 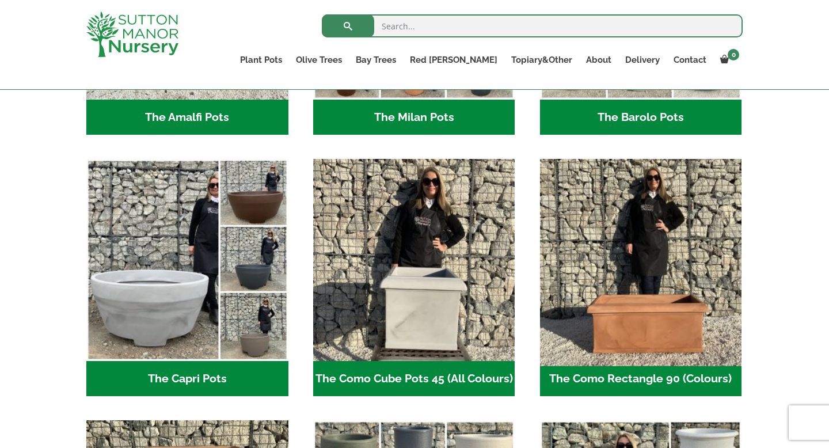 What do you see at coordinates (319, 60) in the screenshot?
I see `a: Olive Trees` at bounding box center [319, 60].